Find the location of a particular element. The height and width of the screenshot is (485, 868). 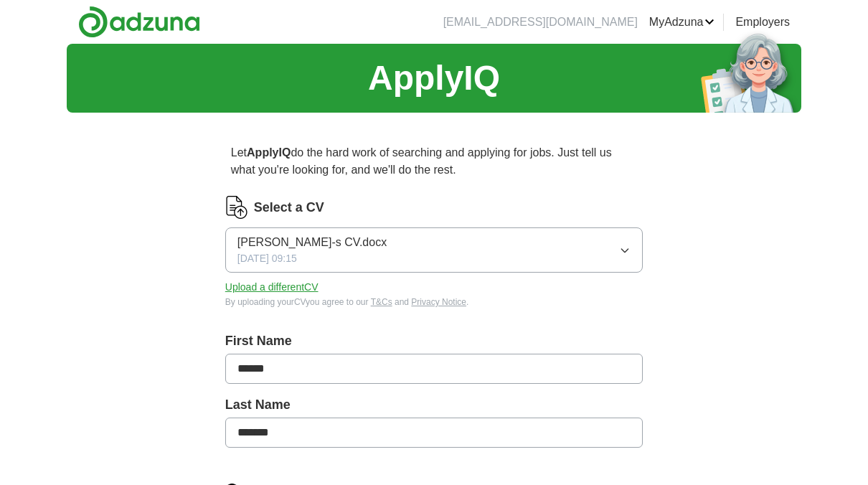

a: MyAdzuna is located at coordinates (682, 22).